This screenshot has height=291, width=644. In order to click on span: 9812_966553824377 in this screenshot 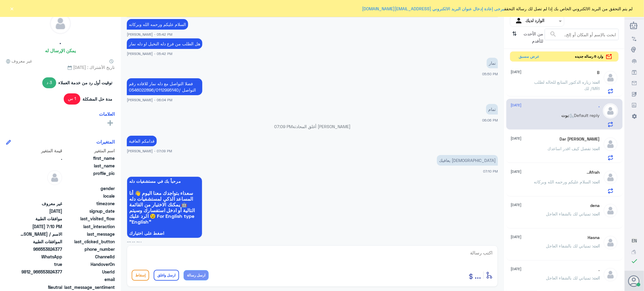, I will do `click(40, 272)`.